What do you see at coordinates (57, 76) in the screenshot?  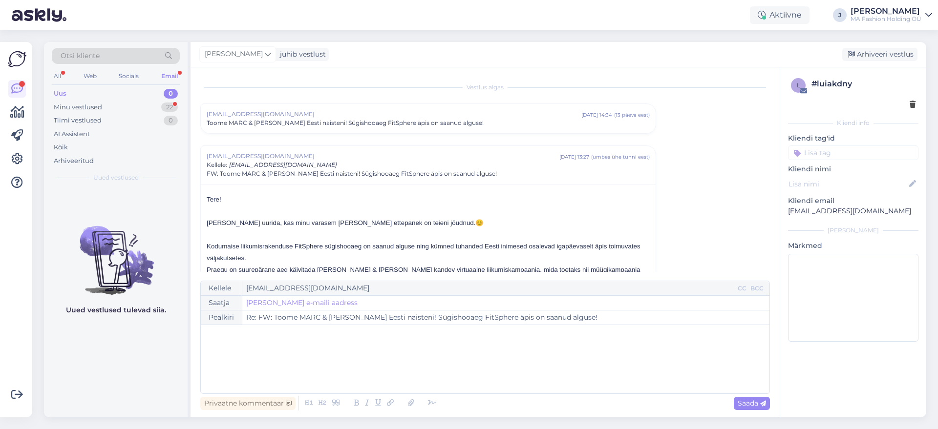 I see `div: All` at bounding box center [57, 76].